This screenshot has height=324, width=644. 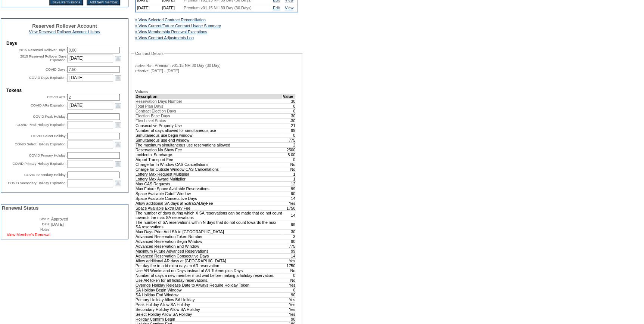 What do you see at coordinates (209, 265) in the screenshot?
I see `td: Per day fee to add extra days to AR reservation` at bounding box center [209, 265].